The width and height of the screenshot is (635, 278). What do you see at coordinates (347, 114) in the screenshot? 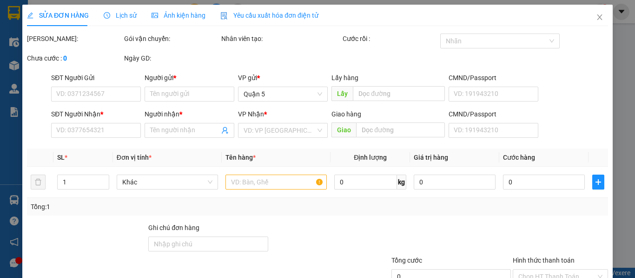
I see `span: Giao hàng` at bounding box center [347, 114].